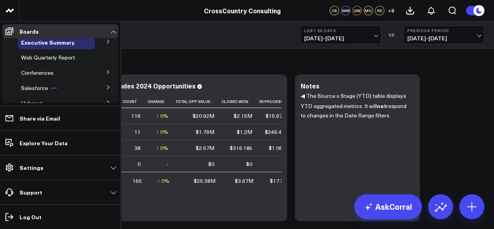 This screenshot has height=229, width=494. What do you see at coordinates (48, 42) in the screenshot?
I see `span: Executive Summary` at bounding box center [48, 42].